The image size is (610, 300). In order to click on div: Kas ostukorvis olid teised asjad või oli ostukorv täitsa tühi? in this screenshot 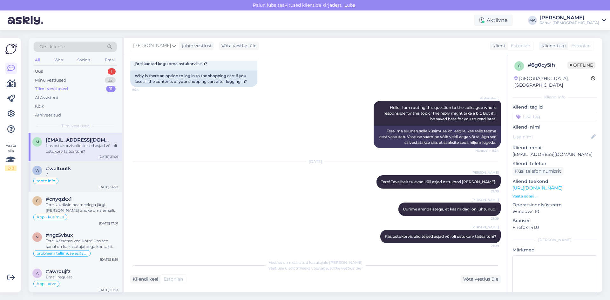, I will do `click(82, 149)`.